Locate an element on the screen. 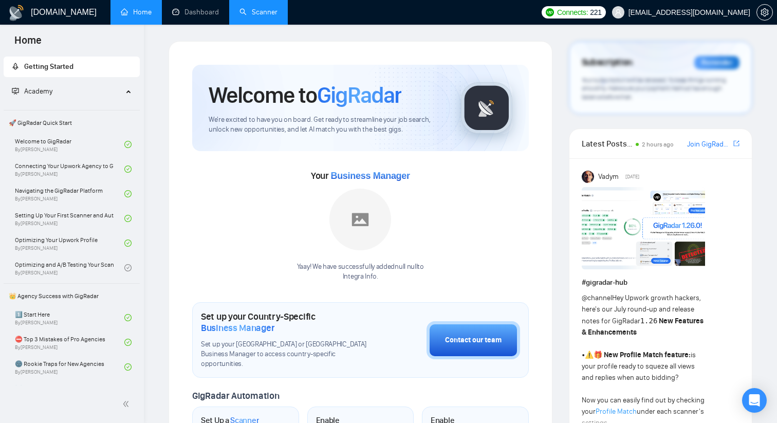 Image resolution: width=777 pixels, height=423 pixels. span: double-left is located at coordinates (127, 404).